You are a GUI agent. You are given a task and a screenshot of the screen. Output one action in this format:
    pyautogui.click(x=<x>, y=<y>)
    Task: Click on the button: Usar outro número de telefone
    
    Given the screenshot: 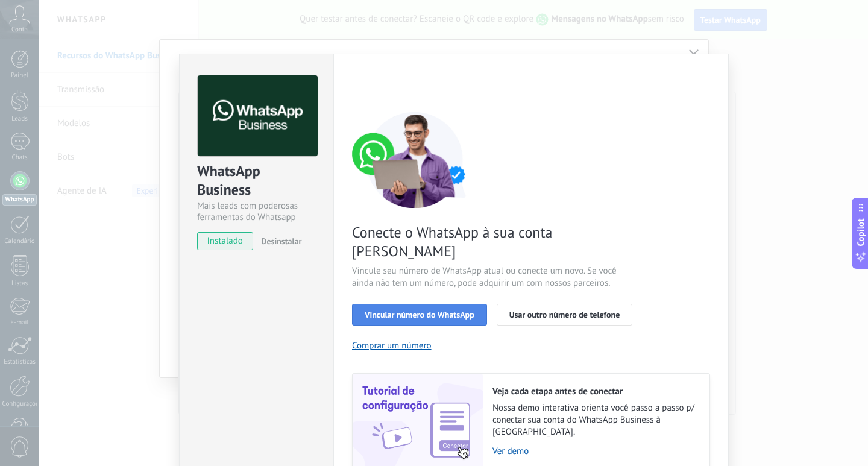 What is the action you would take?
    pyautogui.click(x=565, y=315)
    